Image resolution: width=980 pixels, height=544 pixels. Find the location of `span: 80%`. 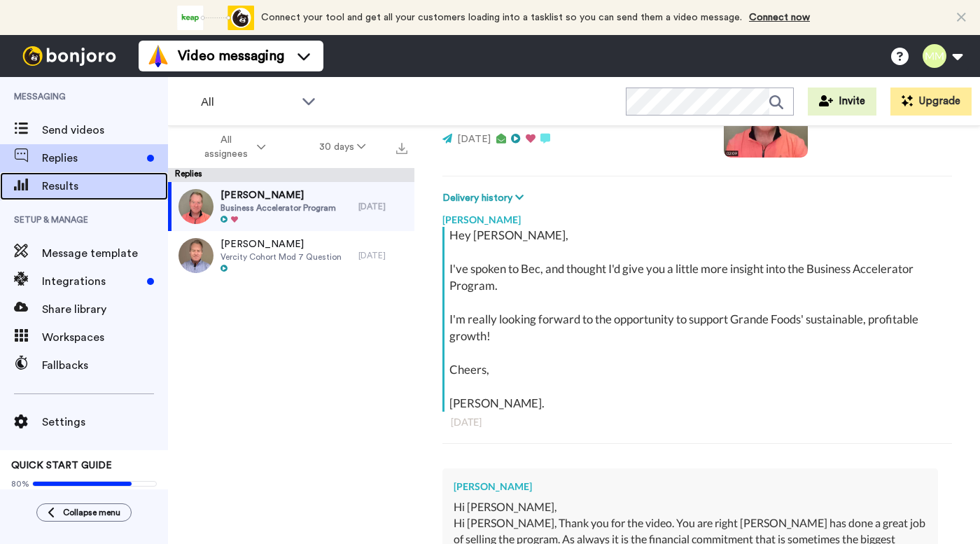

span: 80% is located at coordinates (20, 483).